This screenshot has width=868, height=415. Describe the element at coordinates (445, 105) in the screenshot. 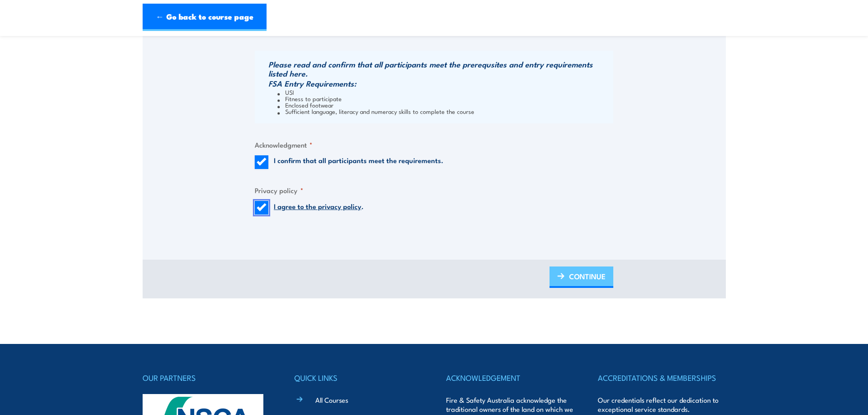

I see `li: Enclosed footwear` at that location.